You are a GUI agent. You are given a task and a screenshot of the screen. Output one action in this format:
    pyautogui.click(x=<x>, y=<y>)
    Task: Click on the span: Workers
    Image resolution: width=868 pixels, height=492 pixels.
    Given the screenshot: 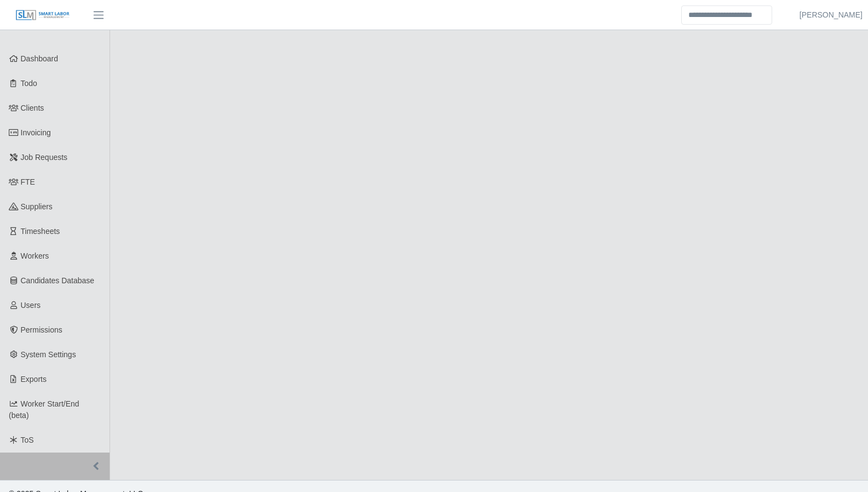 What is the action you would take?
    pyautogui.click(x=35, y=256)
    